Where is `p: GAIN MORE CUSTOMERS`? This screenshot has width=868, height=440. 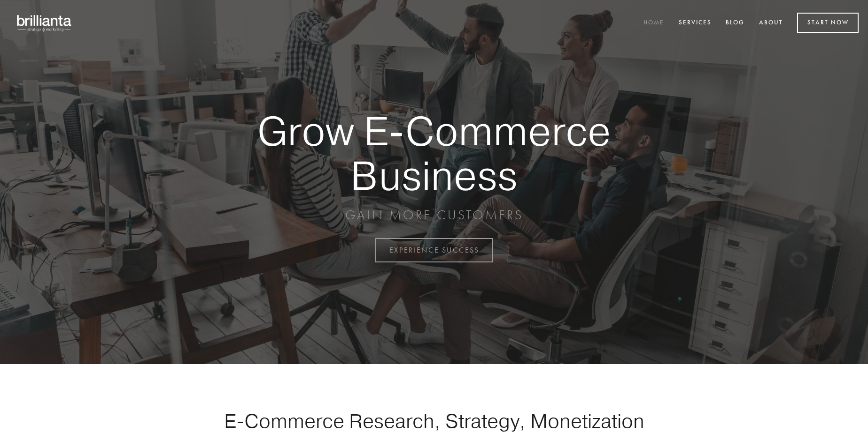 p: GAIN MORE CUSTOMERS is located at coordinates (434, 216).